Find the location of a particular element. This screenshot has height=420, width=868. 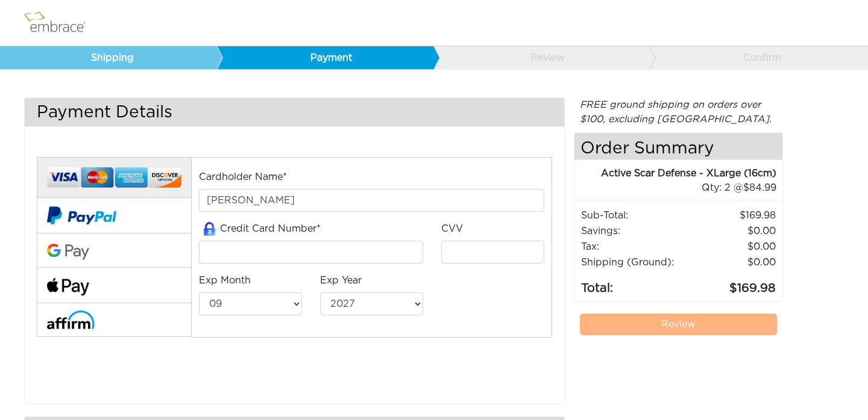

td: Savings : is located at coordinates (634, 231).